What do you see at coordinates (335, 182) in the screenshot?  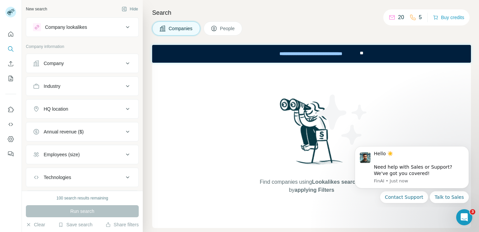 I see `span: Lookalikes search` at bounding box center [335, 182].